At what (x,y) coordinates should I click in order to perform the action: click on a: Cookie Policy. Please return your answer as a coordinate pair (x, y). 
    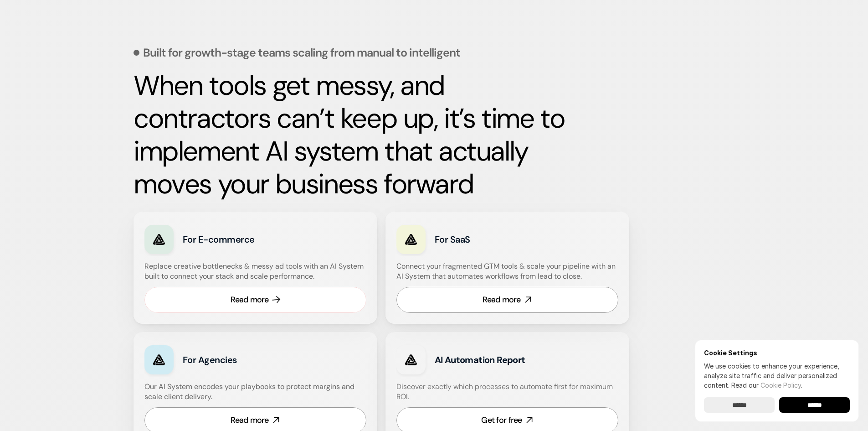
    Looking at the image, I should click on (780, 384).